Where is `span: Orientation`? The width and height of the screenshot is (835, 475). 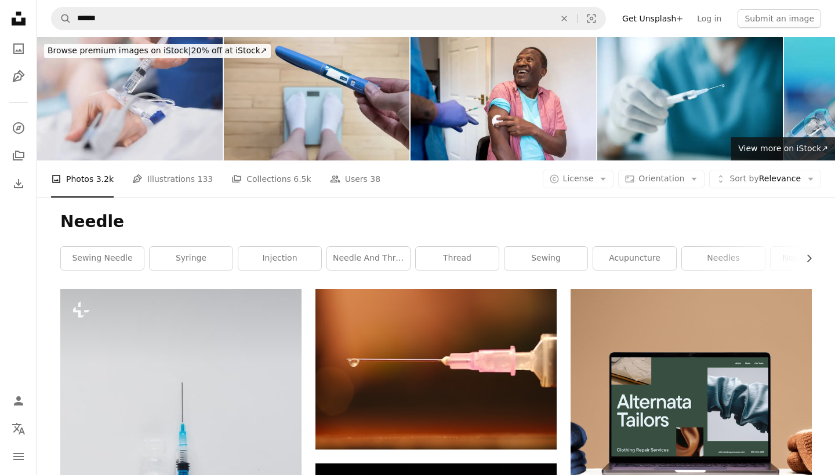
span: Orientation is located at coordinates (661, 179).